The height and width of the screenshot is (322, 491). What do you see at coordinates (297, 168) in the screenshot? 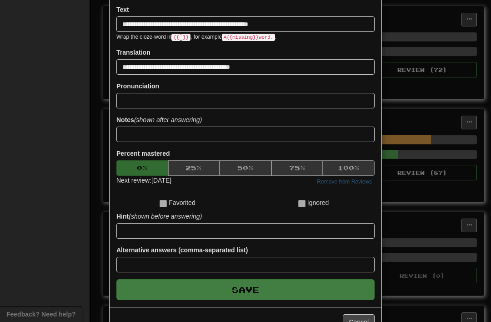
I see `button: 75%` at bounding box center [297, 168].